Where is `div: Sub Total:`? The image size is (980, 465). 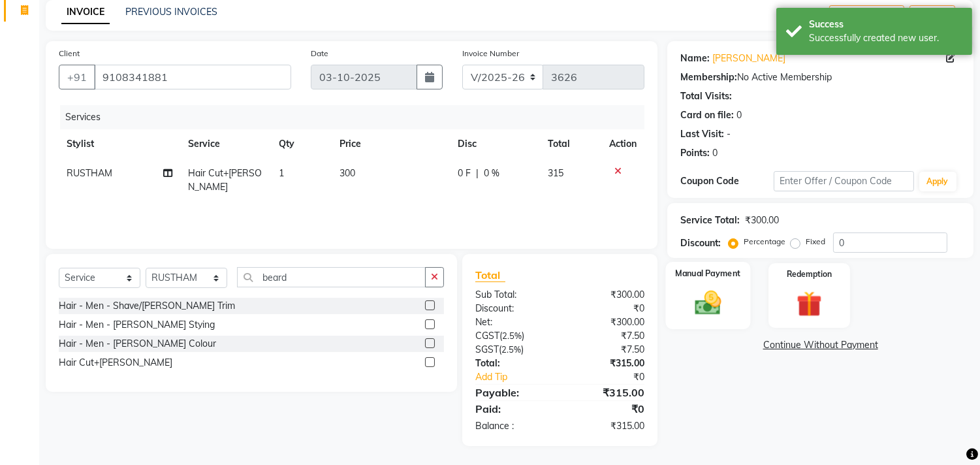
div: Sub Total: is located at coordinates (513, 295).